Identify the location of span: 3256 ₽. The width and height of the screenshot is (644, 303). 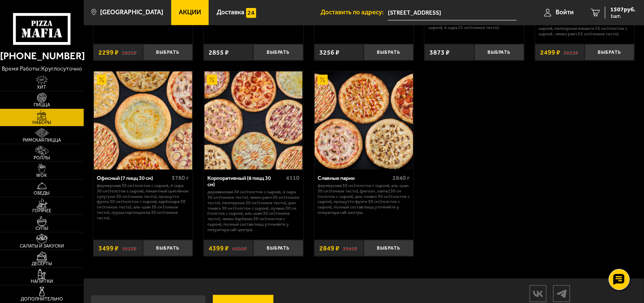
(329, 53).